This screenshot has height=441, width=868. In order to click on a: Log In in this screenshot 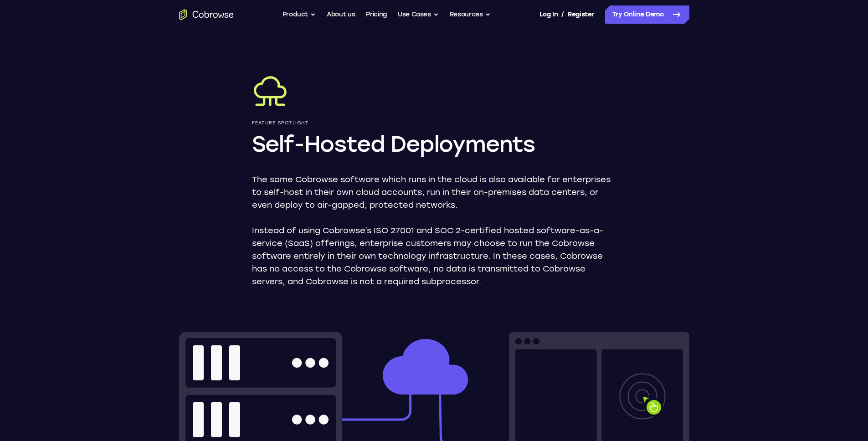, I will do `click(548, 14)`.